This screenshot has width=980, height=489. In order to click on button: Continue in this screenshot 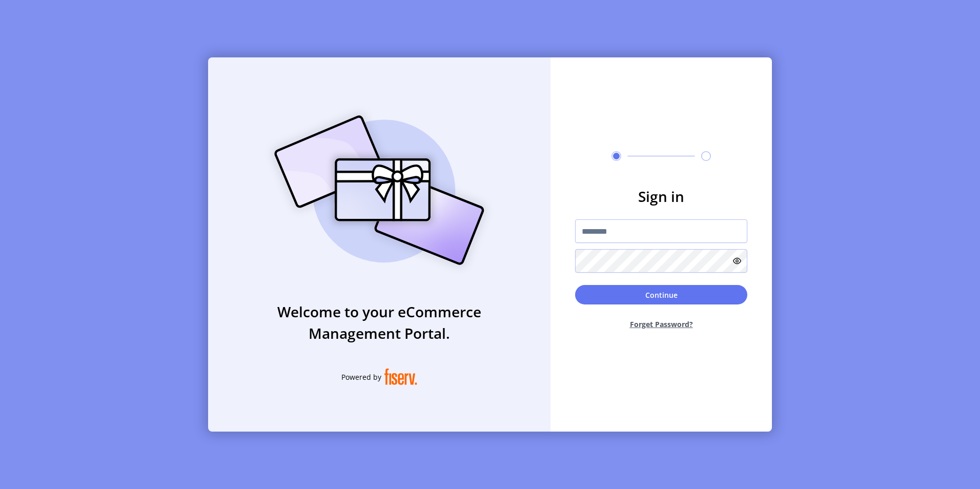, I will do `click(661, 295)`.